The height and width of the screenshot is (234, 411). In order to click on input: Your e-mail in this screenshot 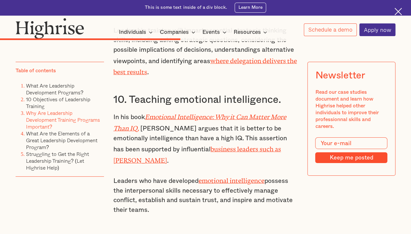, I will do `click(351, 143)`.